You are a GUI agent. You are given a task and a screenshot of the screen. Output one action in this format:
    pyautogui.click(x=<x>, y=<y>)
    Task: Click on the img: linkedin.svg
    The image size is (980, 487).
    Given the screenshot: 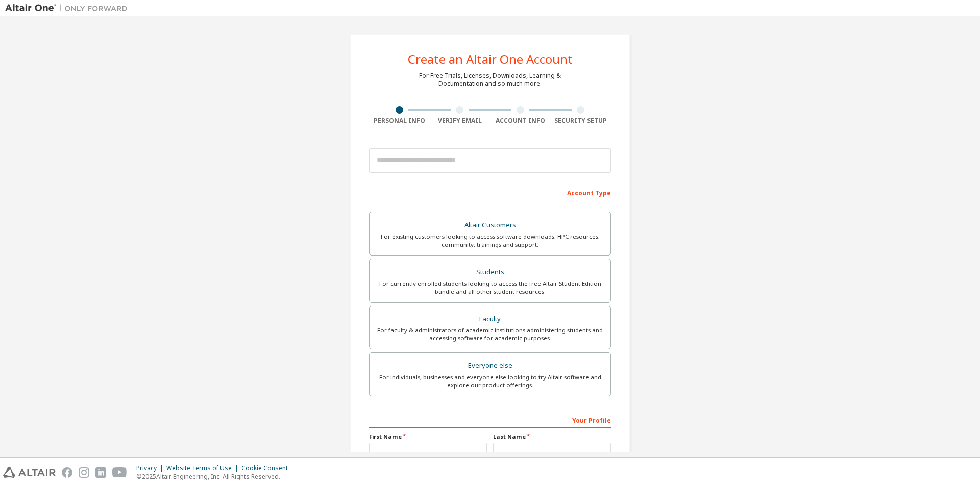 What is the action you would take?
    pyautogui.click(x=101, y=472)
    